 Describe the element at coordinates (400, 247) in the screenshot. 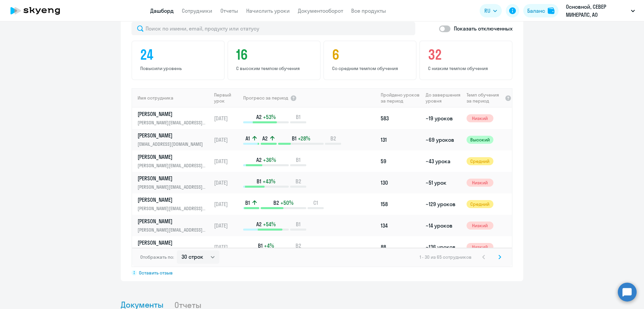

I see `td: 88` at that location.